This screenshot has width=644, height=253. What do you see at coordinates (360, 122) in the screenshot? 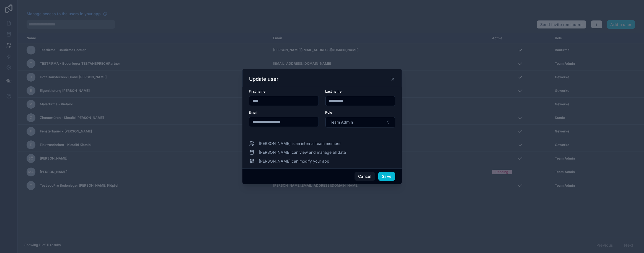
I see `button: Select Button` at bounding box center [360, 122].